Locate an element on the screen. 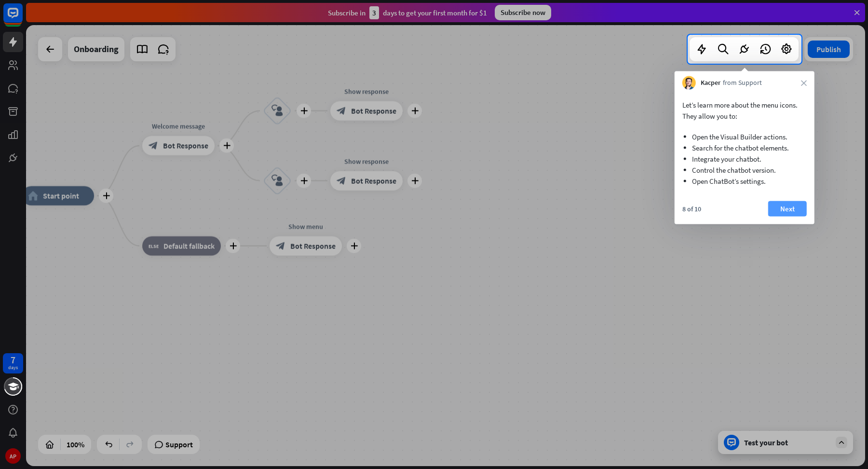 Image resolution: width=868 pixels, height=469 pixels. button: Open LiveChat chat widget is located at coordinates (22, 18).